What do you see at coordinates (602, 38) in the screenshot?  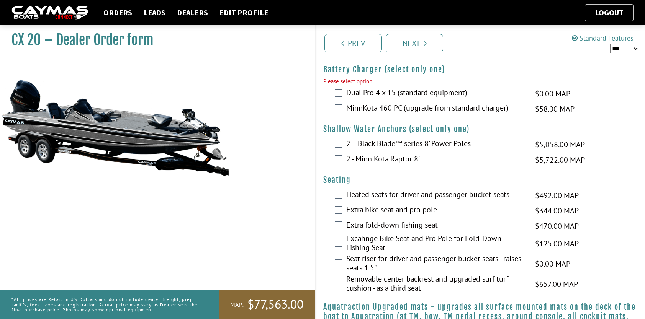 I see `a: Standard Features` at bounding box center [602, 38].